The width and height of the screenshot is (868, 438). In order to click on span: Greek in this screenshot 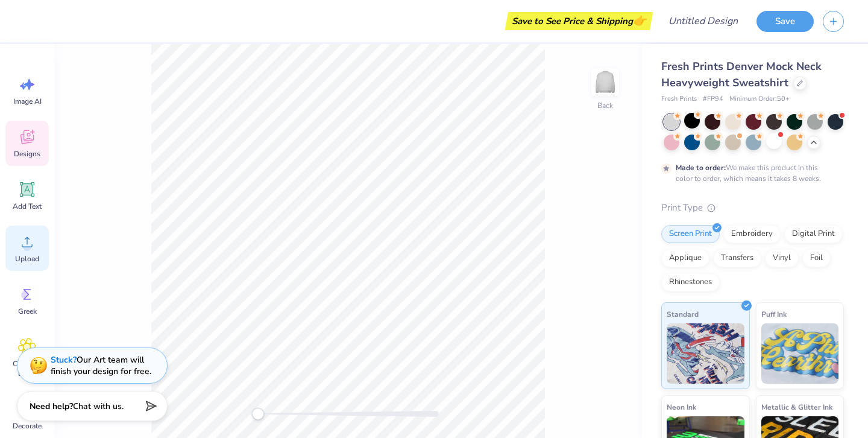, I will do `click(27, 311)`.